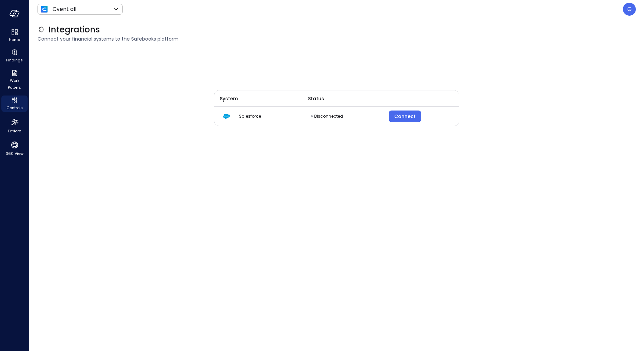 This screenshot has height=351, width=644. I want to click on div: Home, so click(14, 35).